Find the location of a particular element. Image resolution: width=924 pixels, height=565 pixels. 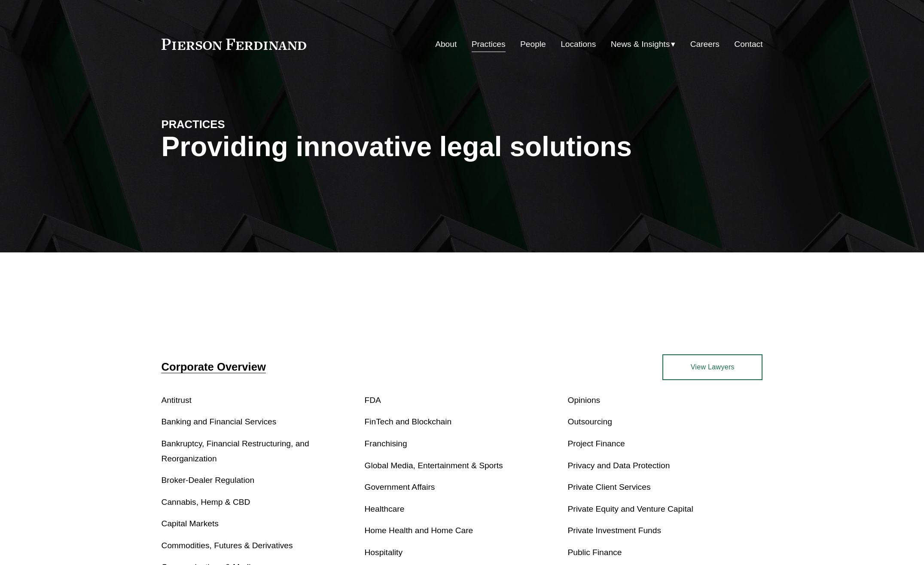

a: Antitrust is located at coordinates (176, 399).